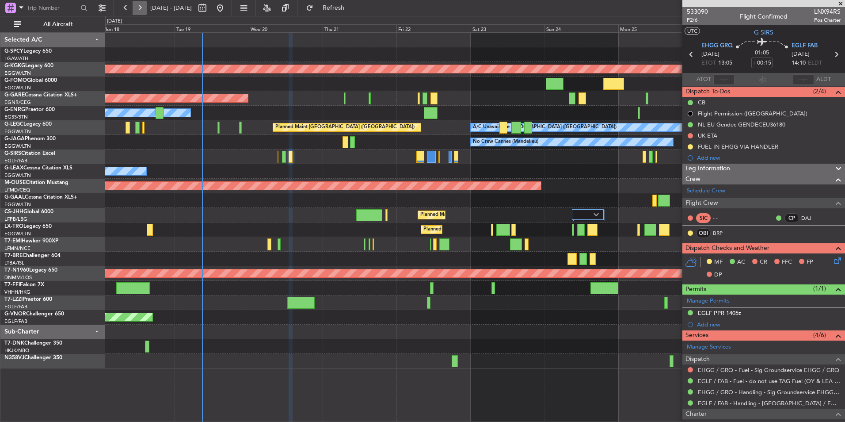 The width and height of the screenshot is (845, 422). What do you see at coordinates (24, 285) in the screenshot?
I see `a: T7-FFIFalcon 7X` at bounding box center [24, 285].